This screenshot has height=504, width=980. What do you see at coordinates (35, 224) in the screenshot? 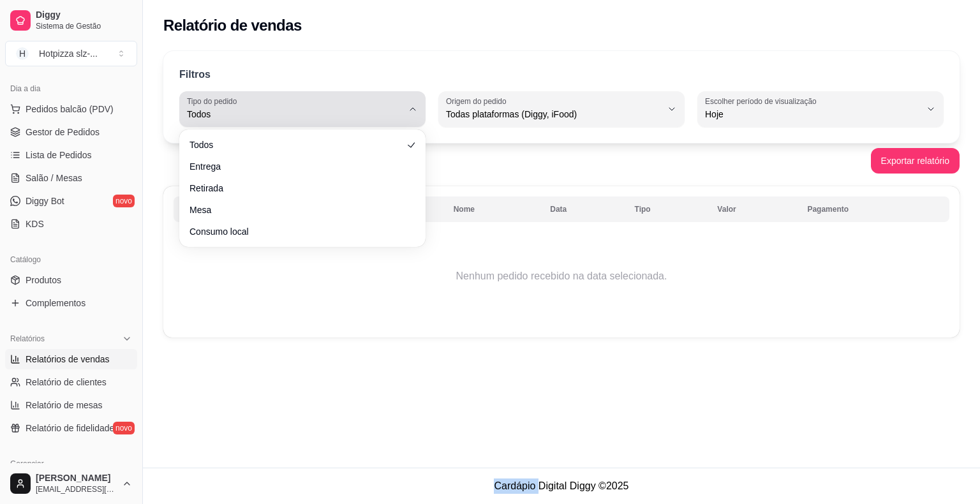
I see `span: KDS` at bounding box center [35, 224].